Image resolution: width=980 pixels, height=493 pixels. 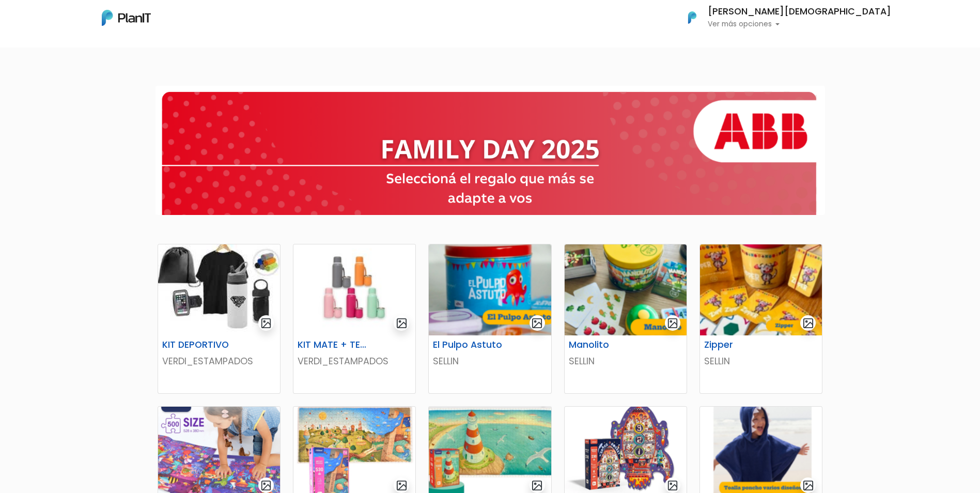 What do you see at coordinates (490, 290) in the screenshot?
I see `img: thumb_Captura_de_pantalla_2025-07-29_101456.png` at bounding box center [490, 290].